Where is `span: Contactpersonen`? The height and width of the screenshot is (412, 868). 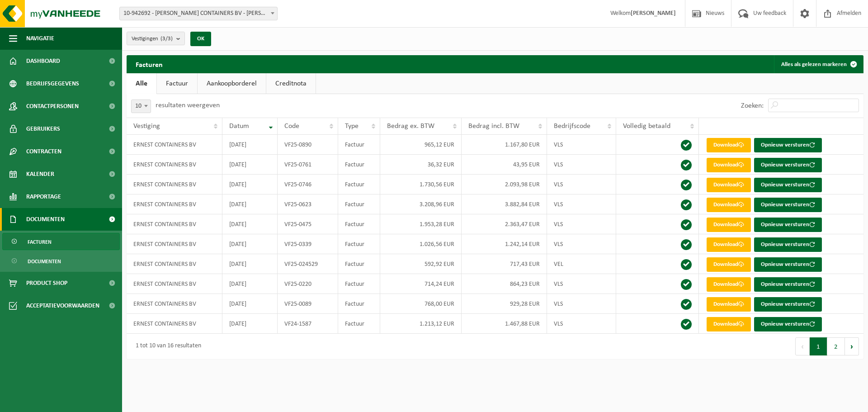
span: Contactpersonen is located at coordinates (52, 106).